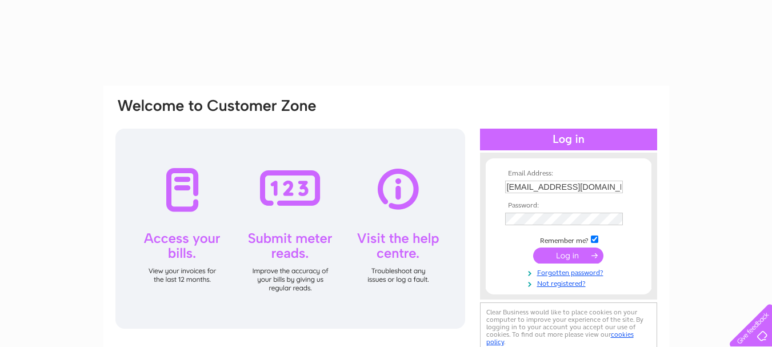 The height and width of the screenshot is (347, 772). Describe the element at coordinates (569, 174) in the screenshot. I see `th: Email Address:` at that location.